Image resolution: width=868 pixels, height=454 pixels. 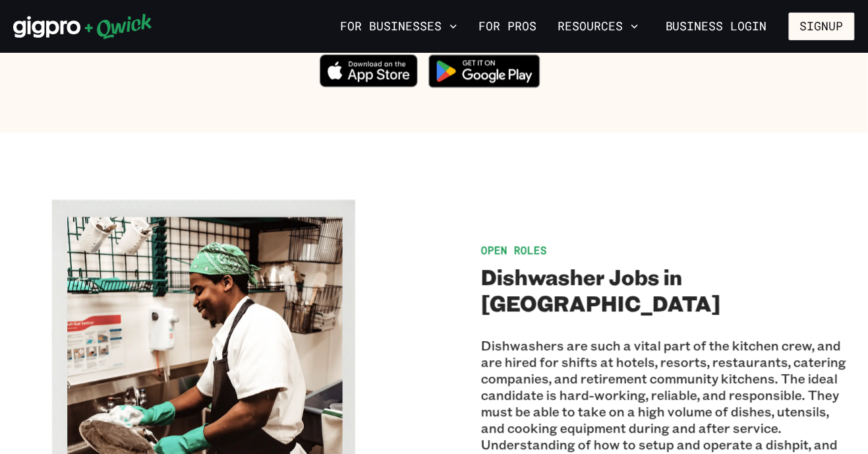 I want to click on a: For Pros, so click(x=507, y=27).